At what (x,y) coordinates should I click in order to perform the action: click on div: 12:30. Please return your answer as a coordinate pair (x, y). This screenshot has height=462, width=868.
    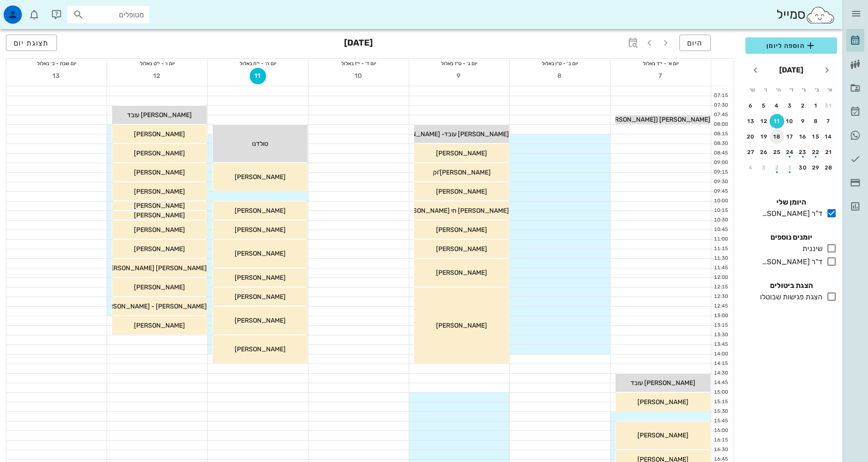
    Looking at the image, I should click on (720, 296).